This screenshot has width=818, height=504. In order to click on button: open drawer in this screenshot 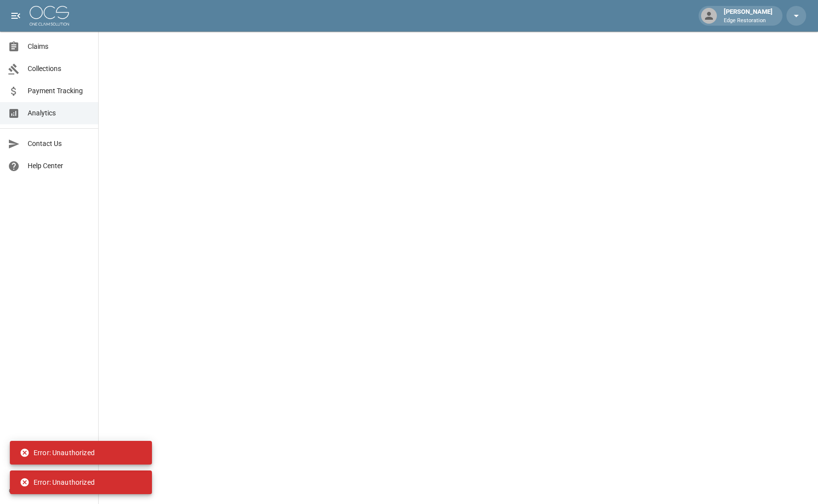, I will do `click(16, 16)`.